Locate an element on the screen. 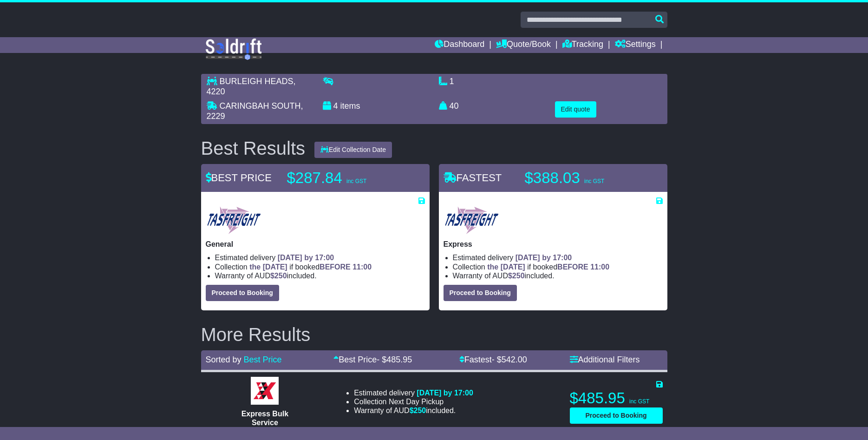  span: 485.95 is located at coordinates (399, 360).